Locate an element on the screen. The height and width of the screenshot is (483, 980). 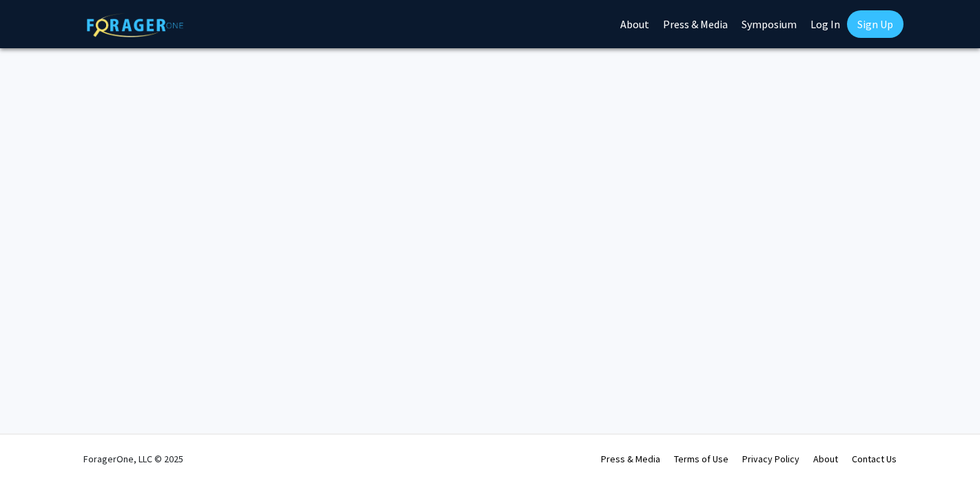
a: Sign Up is located at coordinates (875, 24).